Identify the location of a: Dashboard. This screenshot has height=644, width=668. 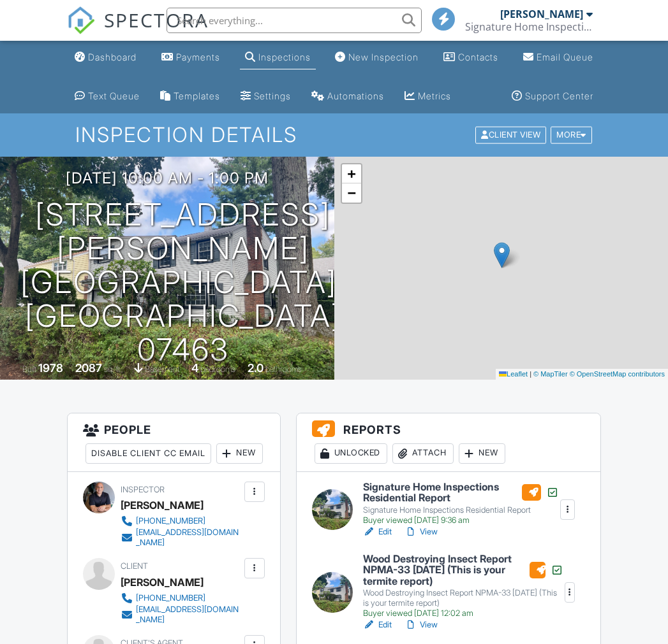
(105, 57).